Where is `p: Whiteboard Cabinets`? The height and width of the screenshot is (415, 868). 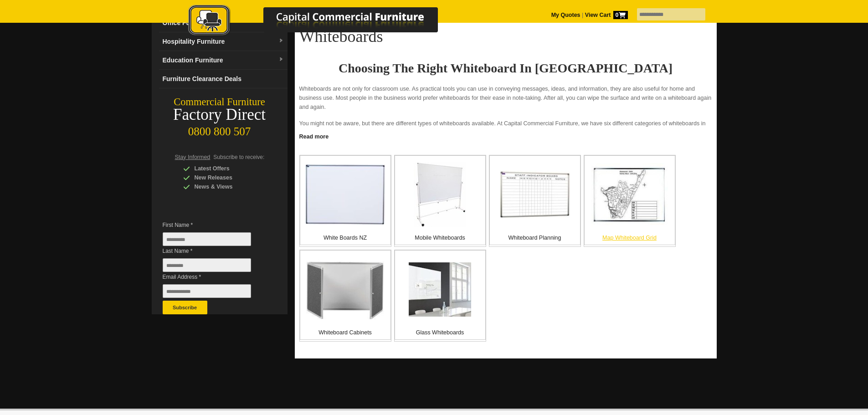
p: Whiteboard Cabinets is located at coordinates (345, 333).